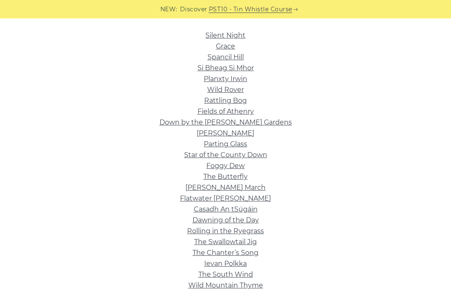 This screenshot has height=293, width=451. I want to click on a: Foggy Dew, so click(226, 165).